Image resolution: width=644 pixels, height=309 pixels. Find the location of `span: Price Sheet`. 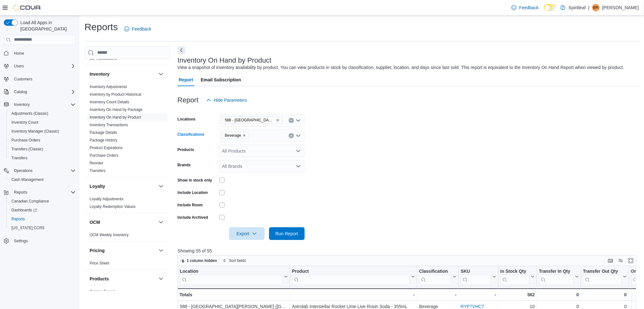

span: Price Sheet is located at coordinates (99, 263).